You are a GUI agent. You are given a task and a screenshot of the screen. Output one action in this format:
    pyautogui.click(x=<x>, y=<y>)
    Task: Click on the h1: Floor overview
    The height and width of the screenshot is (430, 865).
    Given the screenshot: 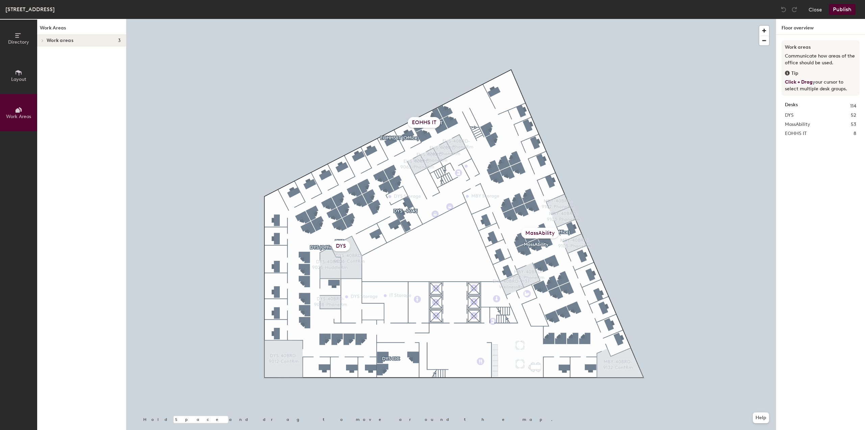 What is the action you would take?
    pyautogui.click(x=820, y=27)
    